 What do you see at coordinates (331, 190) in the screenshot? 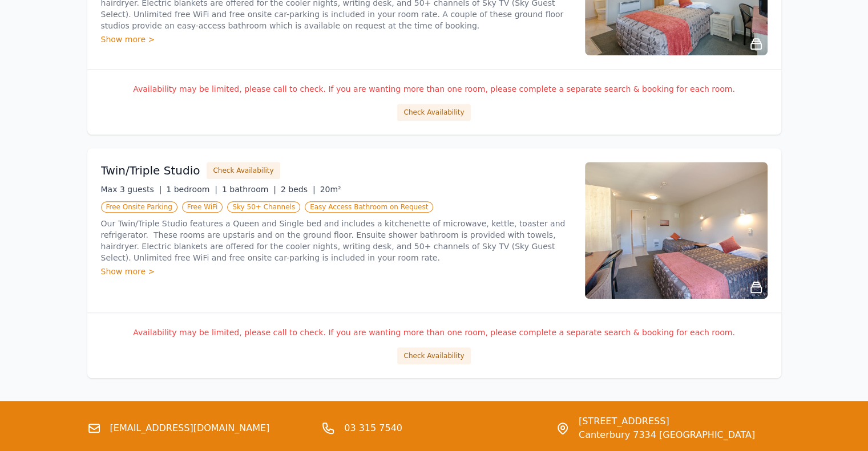
I see `span: 20m²` at bounding box center [331, 190].